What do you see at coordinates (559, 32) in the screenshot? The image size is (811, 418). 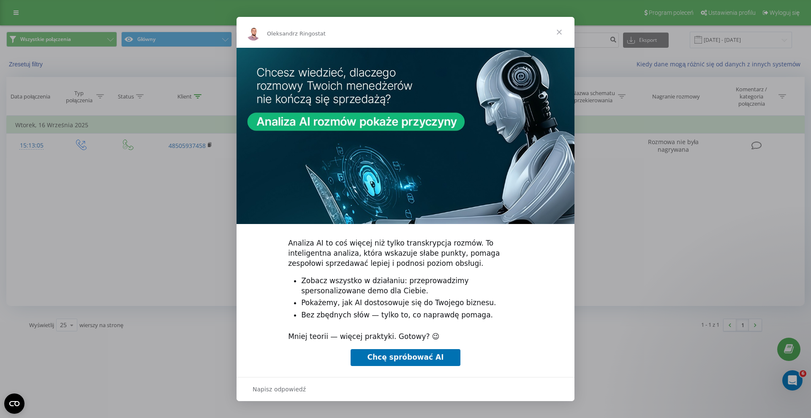 I see `span: Zamknij` at bounding box center [559, 32].